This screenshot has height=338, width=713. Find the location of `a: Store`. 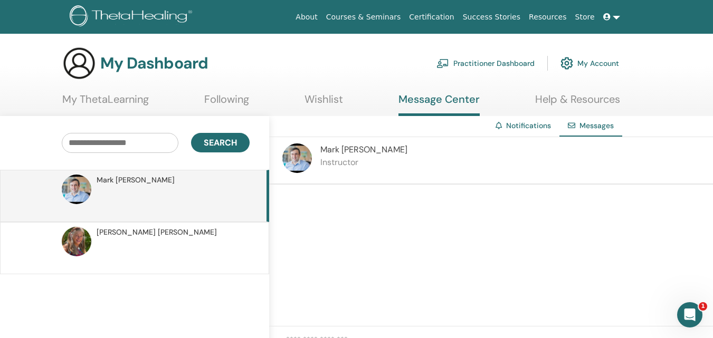

a: Store is located at coordinates (585, 17).